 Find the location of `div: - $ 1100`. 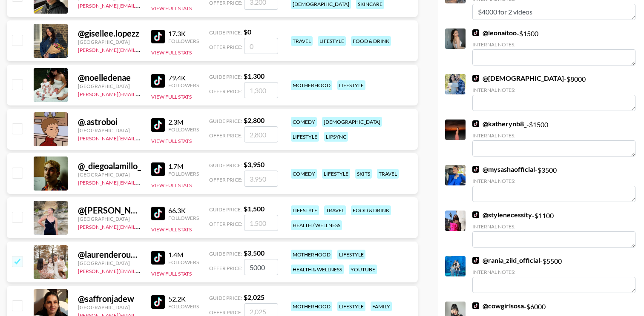

div: - $ 1100 is located at coordinates (554, 229).